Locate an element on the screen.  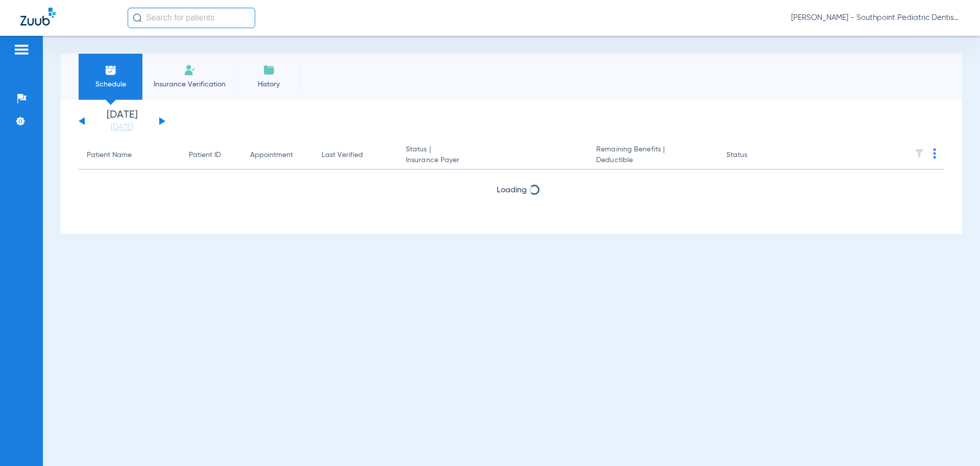
span: Deductible is located at coordinates (653, 160).